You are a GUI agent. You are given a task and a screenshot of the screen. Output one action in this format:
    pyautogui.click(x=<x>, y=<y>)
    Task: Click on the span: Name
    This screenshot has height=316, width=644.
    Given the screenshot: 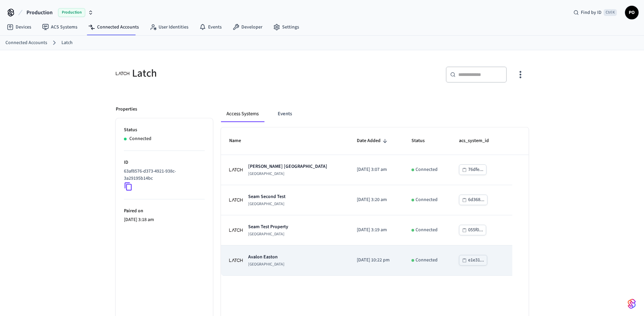 What is the action you would take?
    pyautogui.click(x=239, y=141)
    